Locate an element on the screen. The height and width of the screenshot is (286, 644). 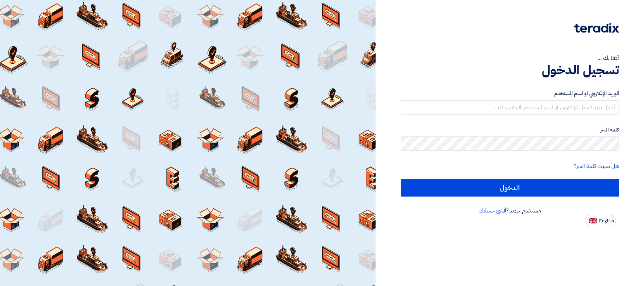
div: مستخدم جديد؟ is located at coordinates (509, 211).